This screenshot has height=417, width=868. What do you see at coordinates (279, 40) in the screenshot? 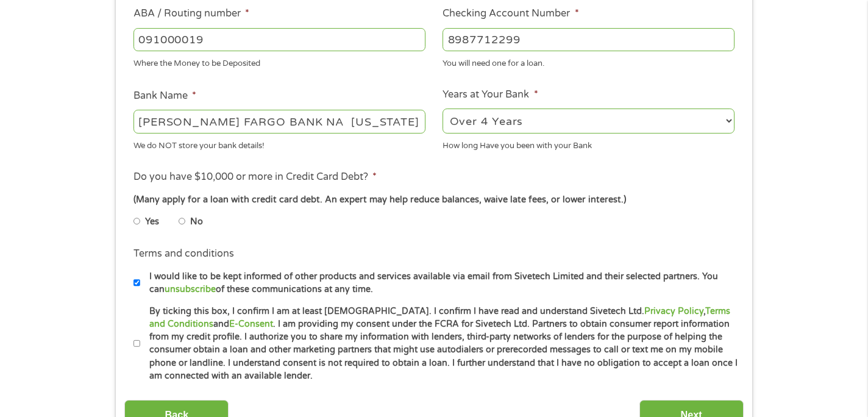
I see `input: 263177916` at bounding box center [279, 40].